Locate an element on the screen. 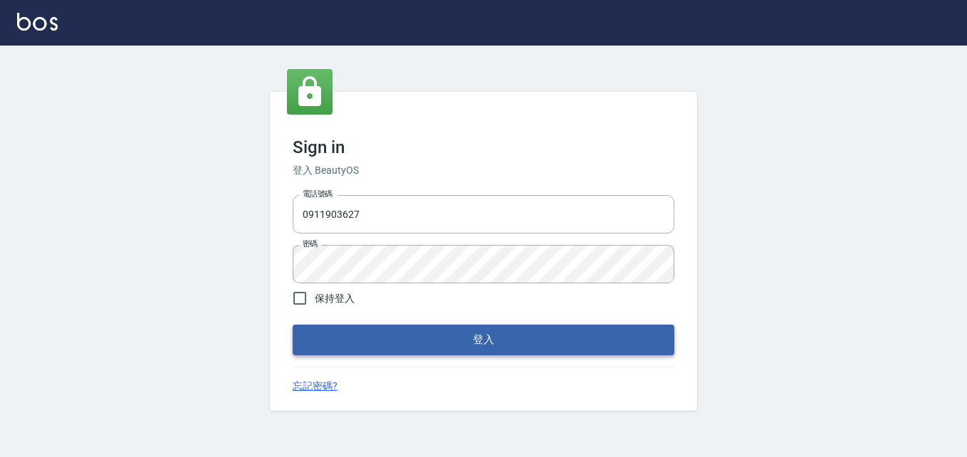 This screenshot has height=457, width=967. img: Logo is located at coordinates (37, 21).